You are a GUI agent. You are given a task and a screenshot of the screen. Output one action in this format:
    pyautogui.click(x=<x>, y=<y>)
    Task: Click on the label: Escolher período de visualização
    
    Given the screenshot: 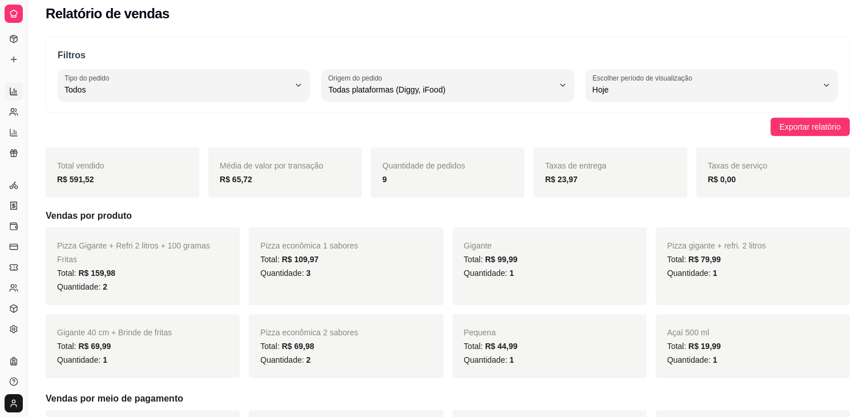 What is the action you would take?
    pyautogui.click(x=643, y=78)
    